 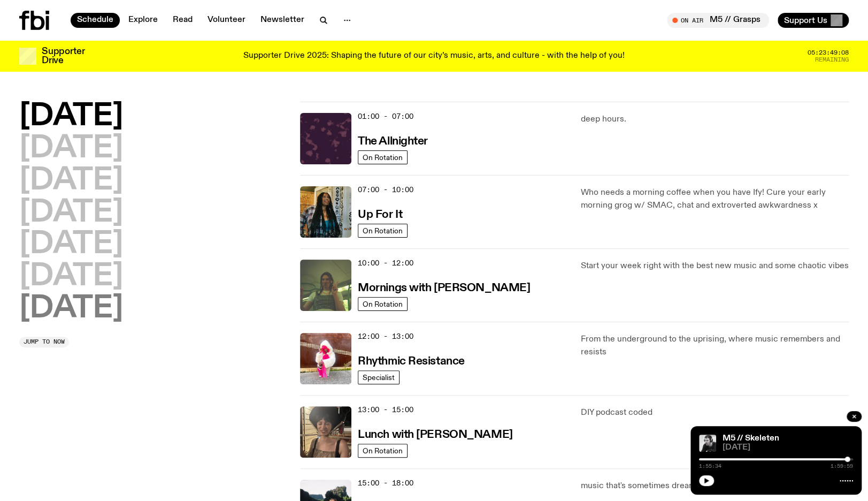 What do you see at coordinates (326, 285) in the screenshot?
I see `a: Jim Kretschmer in a really cute outfit with cute braids, standing on a train holding up a peace s...` at bounding box center [326, 285].